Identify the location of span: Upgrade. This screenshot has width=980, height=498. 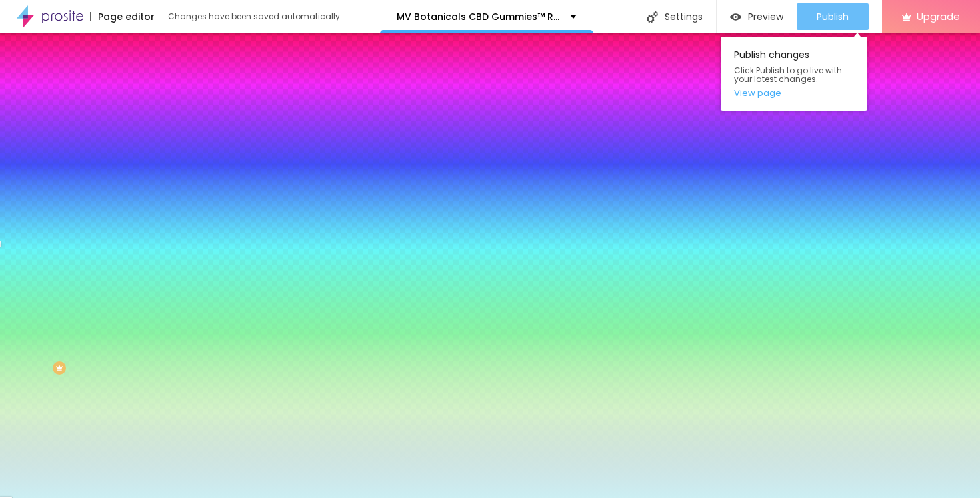
(938, 16).